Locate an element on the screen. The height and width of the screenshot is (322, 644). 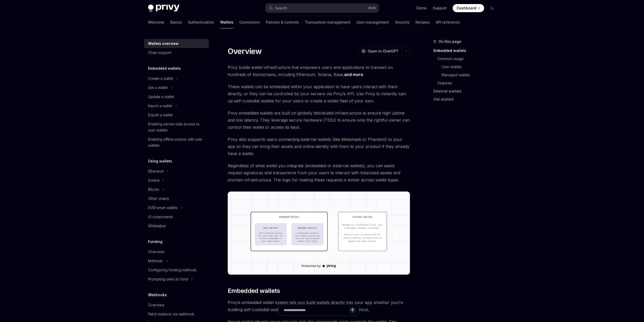
div: Enabling offline actions with user wallets is located at coordinates (177, 143).